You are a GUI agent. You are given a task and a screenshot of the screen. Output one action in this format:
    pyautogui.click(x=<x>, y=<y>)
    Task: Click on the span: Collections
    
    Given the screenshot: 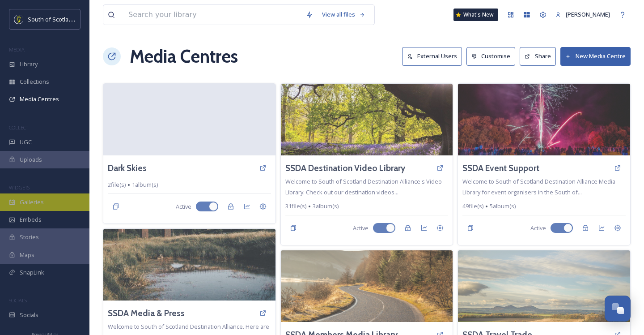 What is the action you would take?
    pyautogui.click(x=34, y=82)
    